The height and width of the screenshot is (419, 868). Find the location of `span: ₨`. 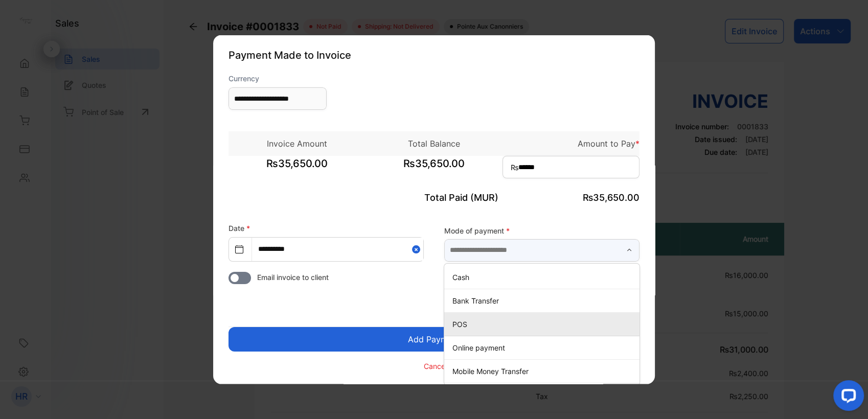

span: ₨ is located at coordinates (515, 167).